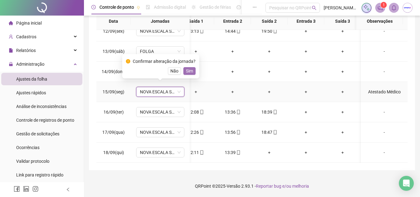 The image size is (420, 197). Describe the element at coordinates (306, 21) in the screenshot. I see `th: Entrada 3` at that location.